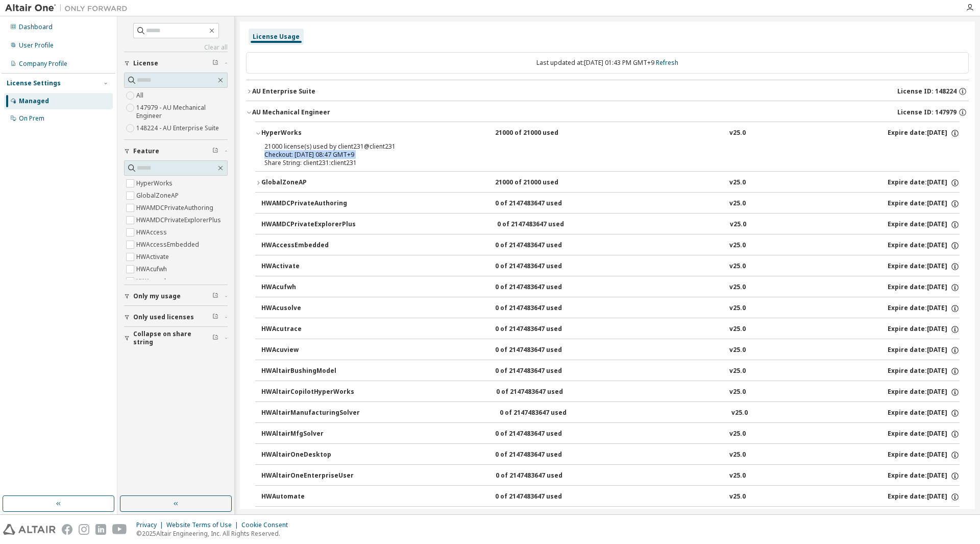  Describe the element at coordinates (307, 350) in the screenshot. I see `div: HWAcuview` at that location.